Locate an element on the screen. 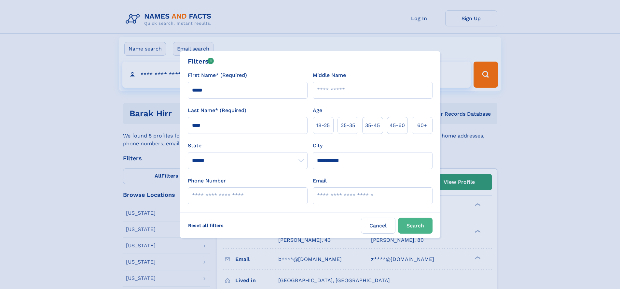 This screenshot has height=289, width=620. label: Email is located at coordinates (320, 181).